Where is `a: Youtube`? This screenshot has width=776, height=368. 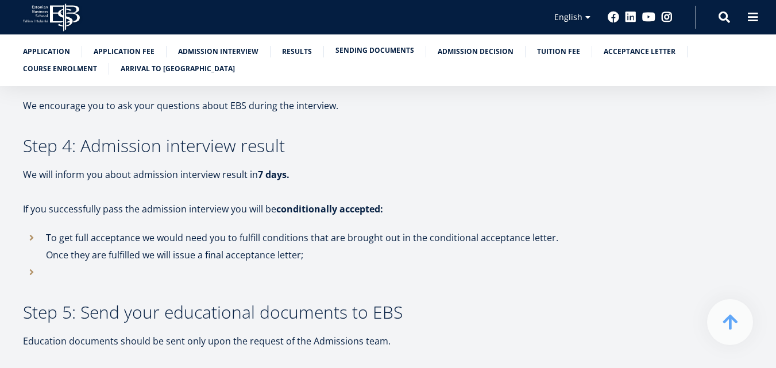 a: Youtube is located at coordinates (648, 17).